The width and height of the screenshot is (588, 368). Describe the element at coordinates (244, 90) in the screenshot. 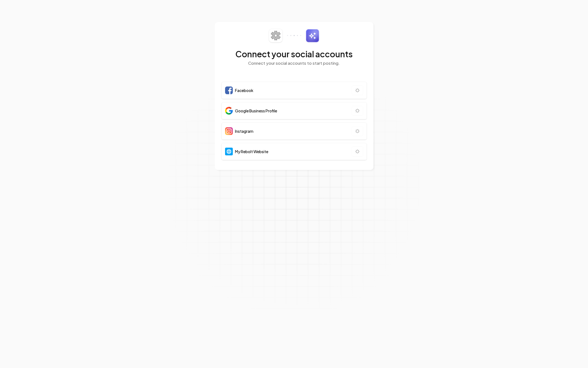

I see `span: Facebook` at that location.